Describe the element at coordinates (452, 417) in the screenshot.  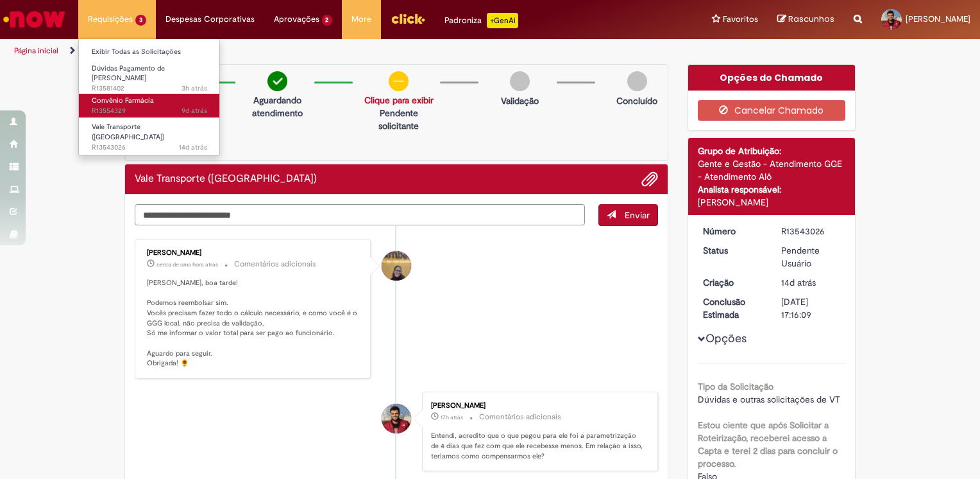
I see `span: 17h atrás` at that location.